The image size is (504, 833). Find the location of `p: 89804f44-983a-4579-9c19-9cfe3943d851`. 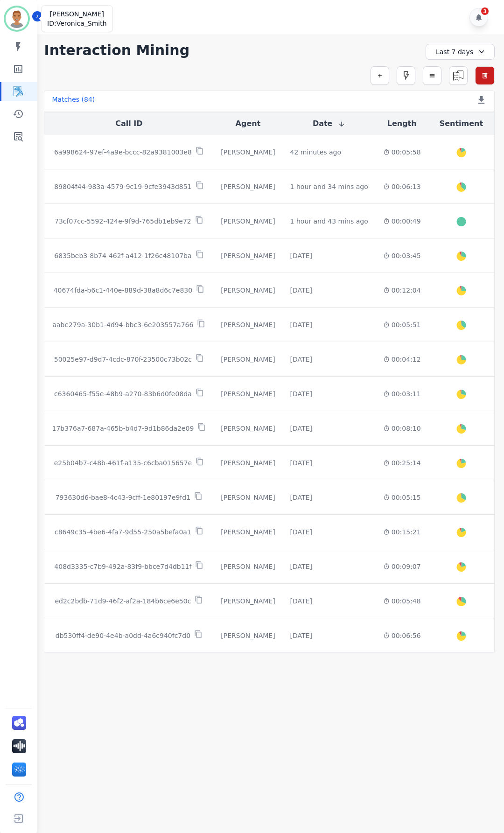

p: 89804f44-983a-4579-9c19-9cfe3943d851 is located at coordinates (122, 186).